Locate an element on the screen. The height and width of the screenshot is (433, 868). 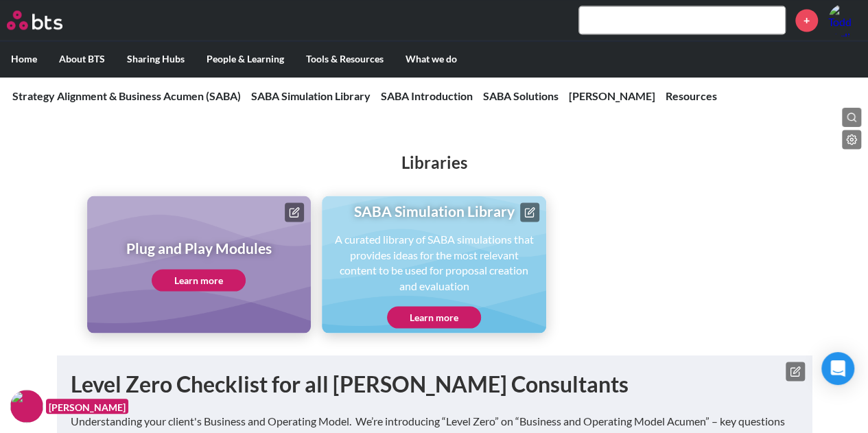
label: Tools & Resources is located at coordinates (344, 59).